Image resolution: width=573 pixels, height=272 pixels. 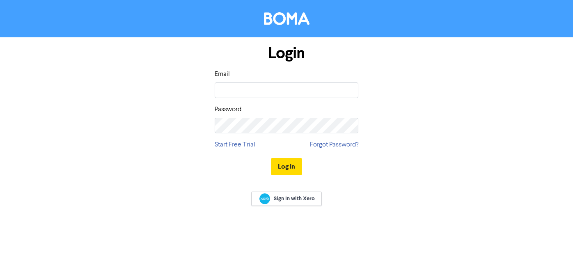 What do you see at coordinates (222, 74) in the screenshot?
I see `label: Email` at bounding box center [222, 74].